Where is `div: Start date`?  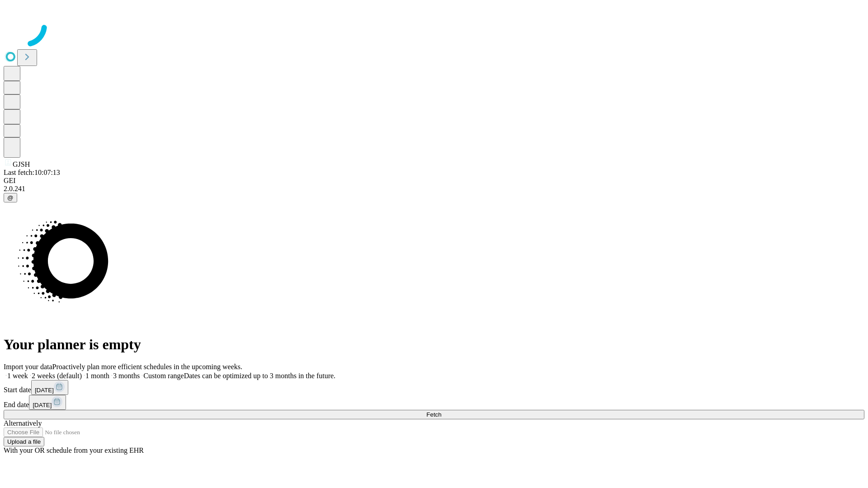 div: Start date is located at coordinates (434, 387).